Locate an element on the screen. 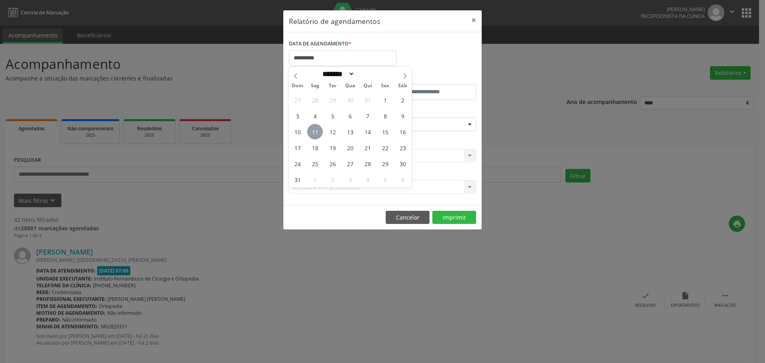 Image resolution: width=765 pixels, height=363 pixels. span: Agosto 15, 2025 is located at coordinates (385, 131).